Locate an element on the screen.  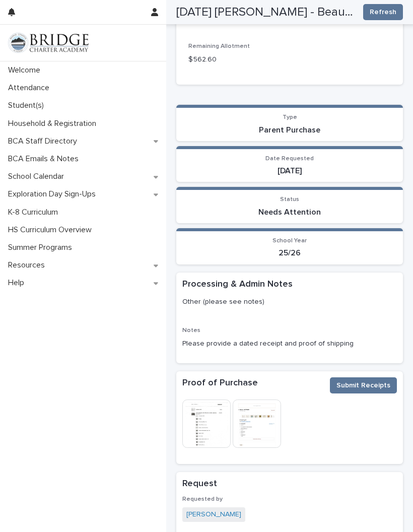
h2: Request is located at coordinates (199, 484).